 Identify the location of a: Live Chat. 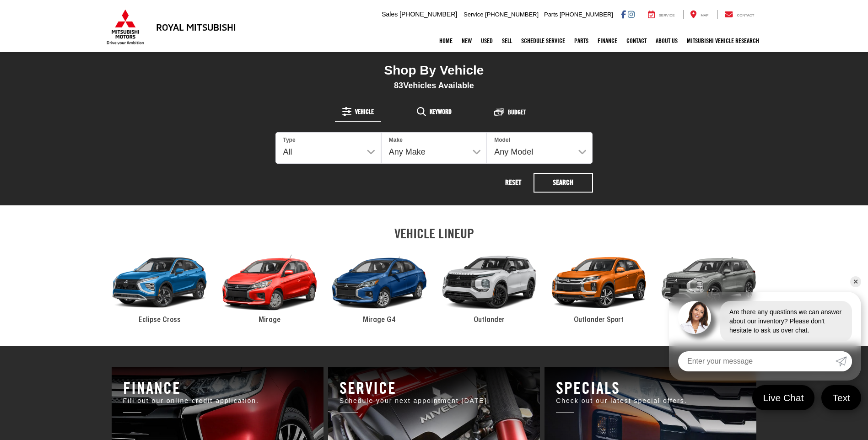
(783, 397).